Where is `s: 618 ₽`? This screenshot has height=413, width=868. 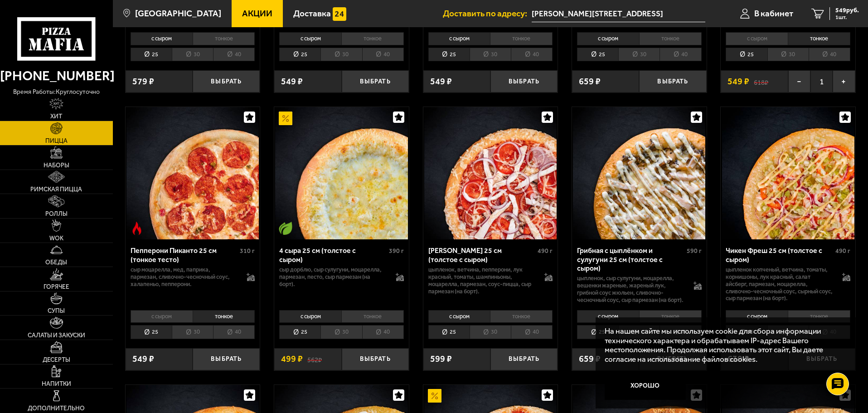 s: 618 ₽ is located at coordinates (762, 81).